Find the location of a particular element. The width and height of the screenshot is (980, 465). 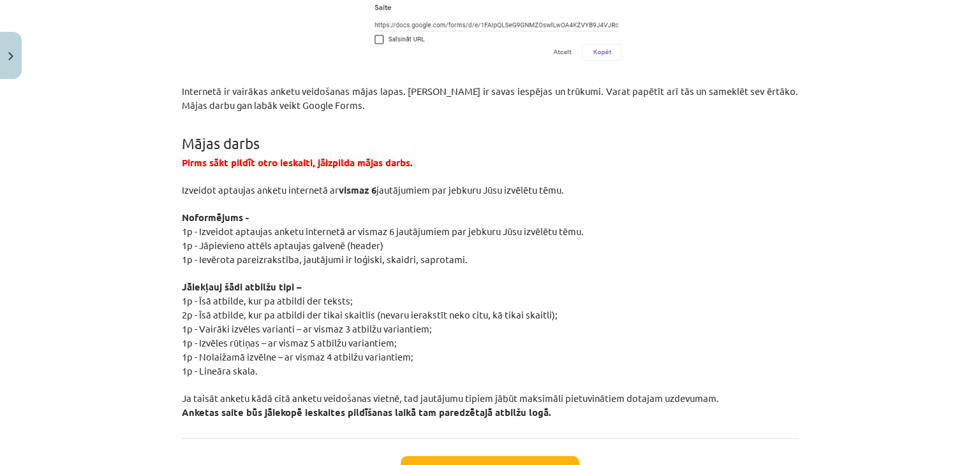

span: 1p - Lineāra skala. is located at coordinates (219, 371).